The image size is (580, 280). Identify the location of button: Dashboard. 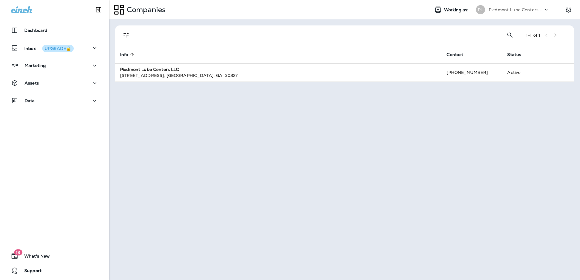
(55, 30).